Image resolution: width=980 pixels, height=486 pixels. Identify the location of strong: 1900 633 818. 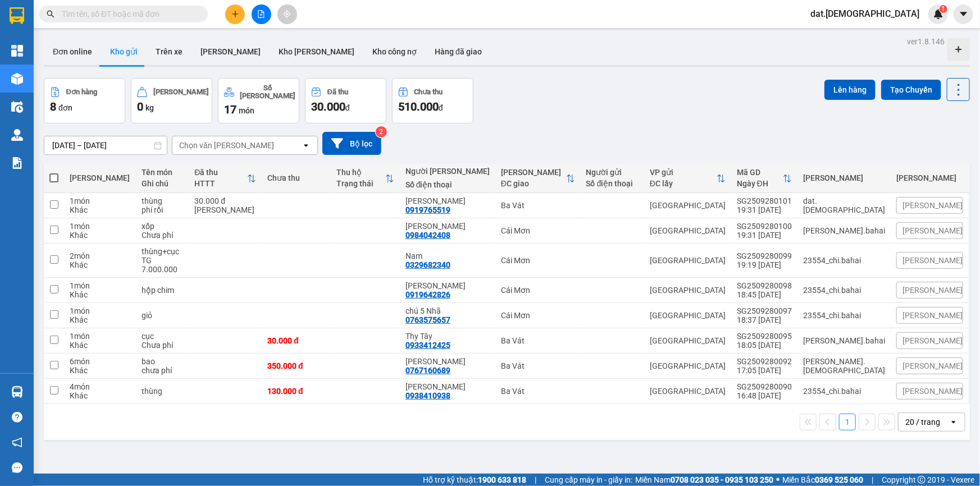
(502, 480).